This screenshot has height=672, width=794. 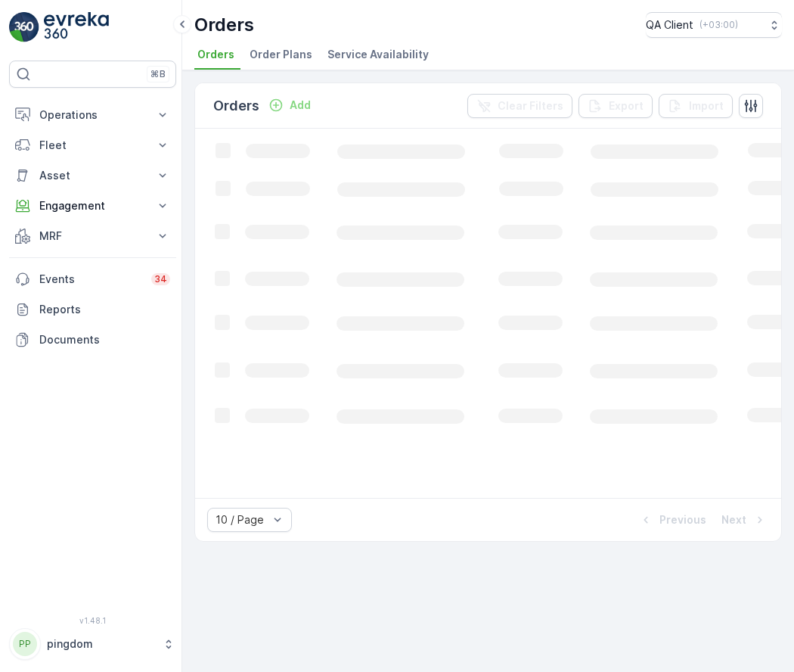 I want to click on a: Documents, so click(x=92, y=340).